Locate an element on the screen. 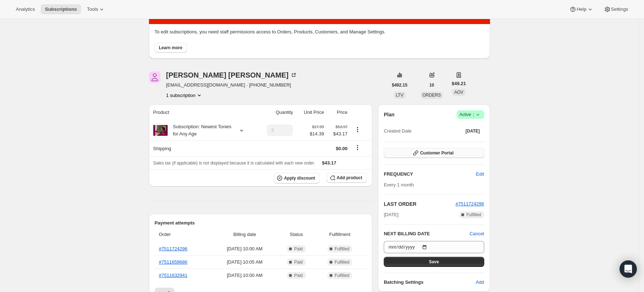 Image resolution: width=644 pixels, height=292 pixels. th: Price is located at coordinates (338, 113).